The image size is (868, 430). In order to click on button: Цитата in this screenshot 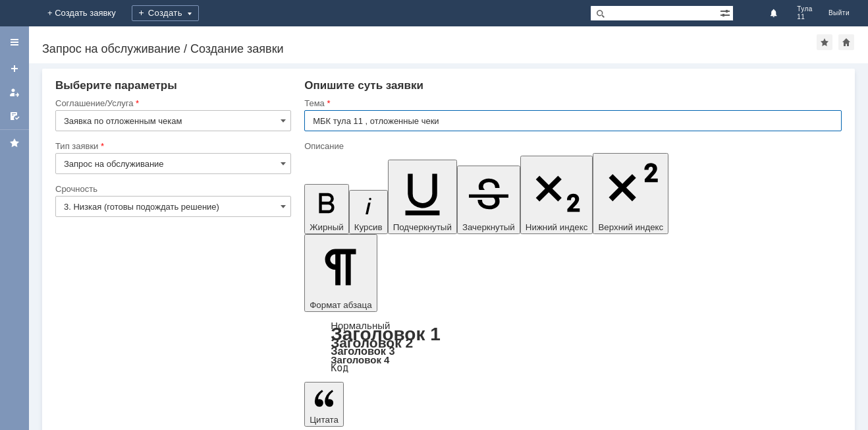, I will do `click(324, 404)`.